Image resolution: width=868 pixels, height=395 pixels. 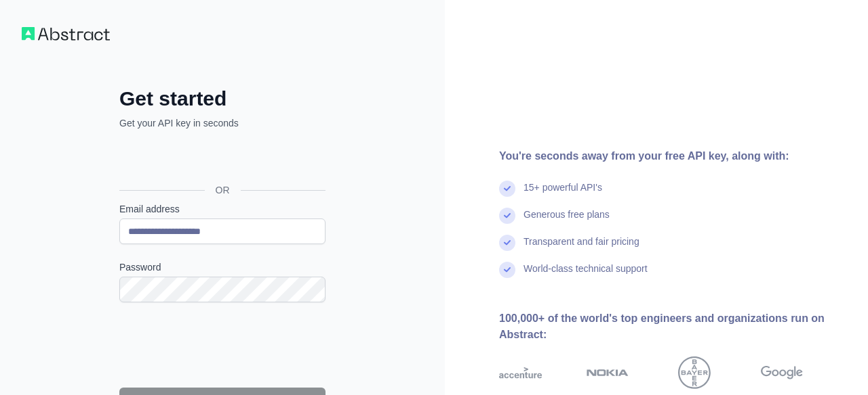 I want to click on div: World-class technical support, so click(x=585, y=276).